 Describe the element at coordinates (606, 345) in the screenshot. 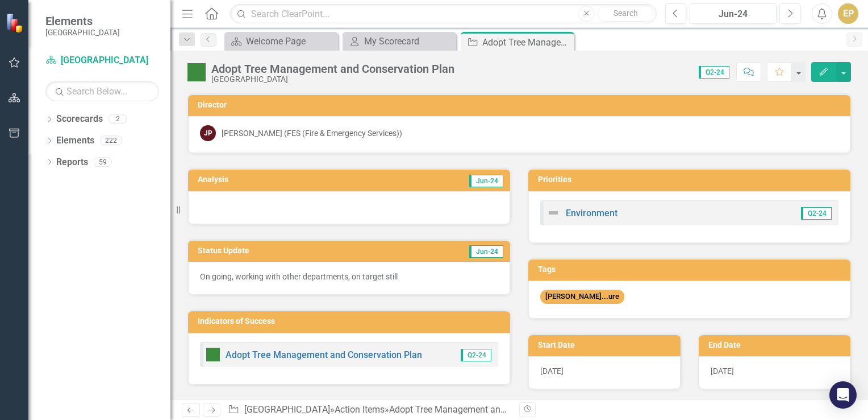

I see `h3: Start Date` at that location.